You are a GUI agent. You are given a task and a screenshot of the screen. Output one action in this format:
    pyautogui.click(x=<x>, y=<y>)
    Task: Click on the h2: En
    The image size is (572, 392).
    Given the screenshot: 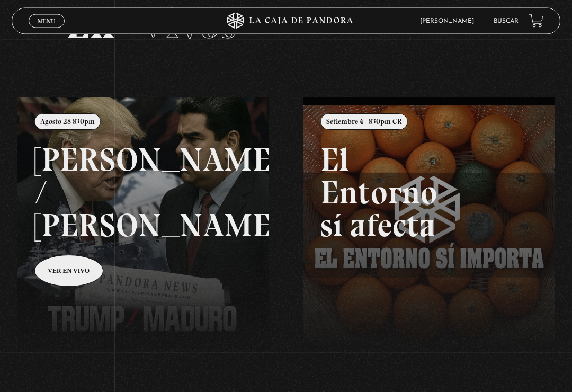 What is the action you would take?
    pyautogui.click(x=286, y=24)
    